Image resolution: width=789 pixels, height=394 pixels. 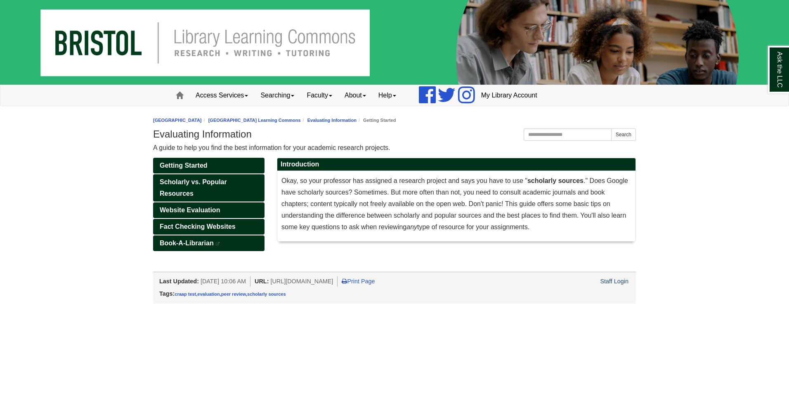 What do you see at coordinates (272, 147) in the screenshot?
I see `span: A guide to help you find the best information for your academic research projects.` at bounding box center [272, 147].